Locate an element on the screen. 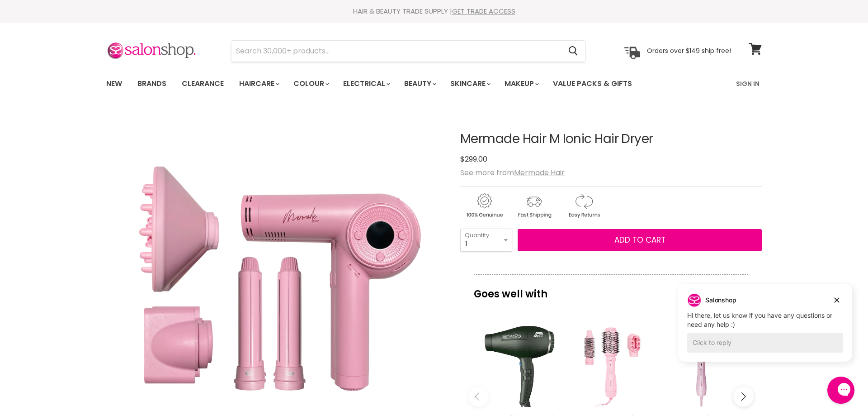 The height and width of the screenshot is (416, 868). span: $299.00 is located at coordinates (474, 158).